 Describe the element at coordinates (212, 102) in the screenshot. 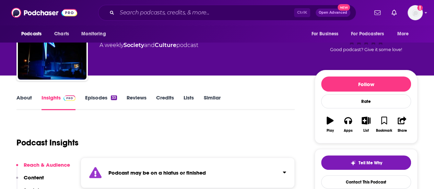

I see `a: Similar` at that location.